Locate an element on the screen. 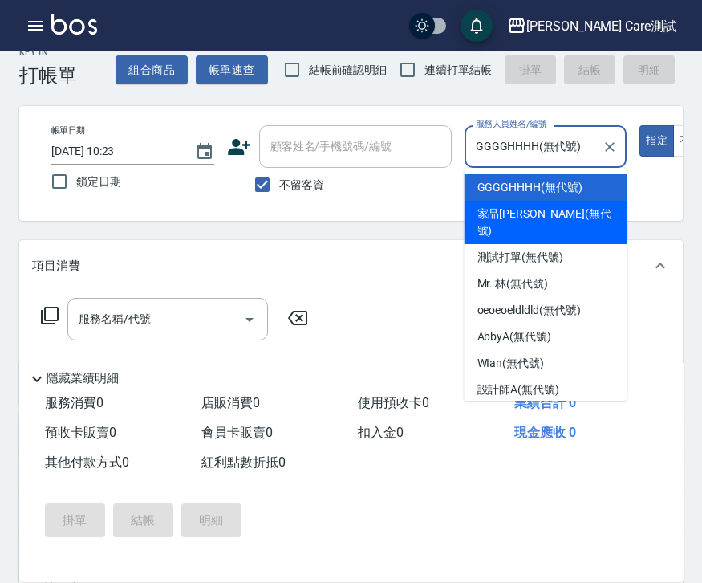 The height and width of the screenshot is (583, 702). span: 店販消費 0 is located at coordinates (230, 402).